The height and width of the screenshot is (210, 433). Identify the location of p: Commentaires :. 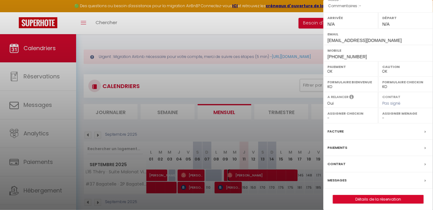
(378, 6).